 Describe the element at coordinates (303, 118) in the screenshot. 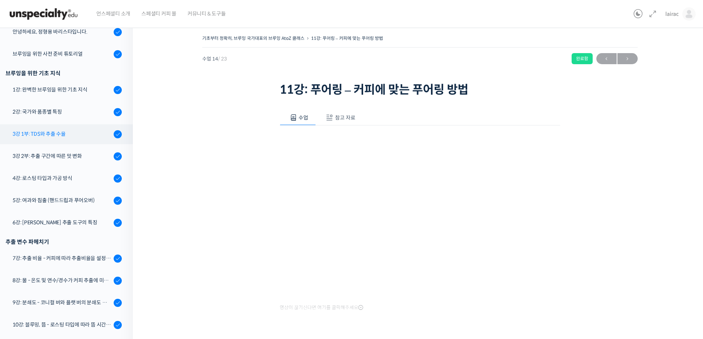

I see `span: 수업` at that location.